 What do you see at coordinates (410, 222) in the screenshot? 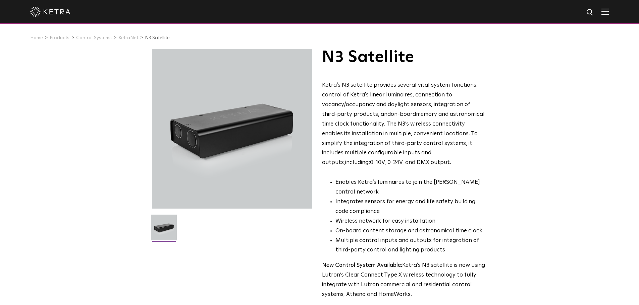
I see `li: Wireless network for easy installation` at bounding box center [410, 222].